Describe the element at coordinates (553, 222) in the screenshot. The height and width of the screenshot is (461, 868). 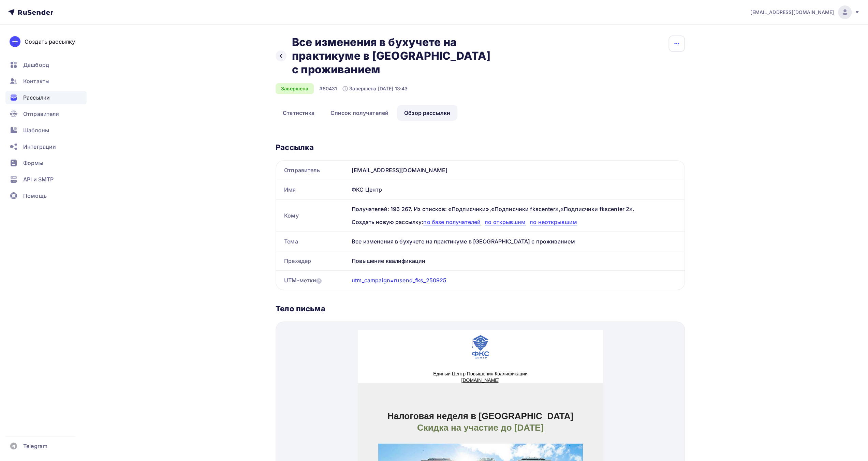
I see `span: по неоткрывшим` at that location.